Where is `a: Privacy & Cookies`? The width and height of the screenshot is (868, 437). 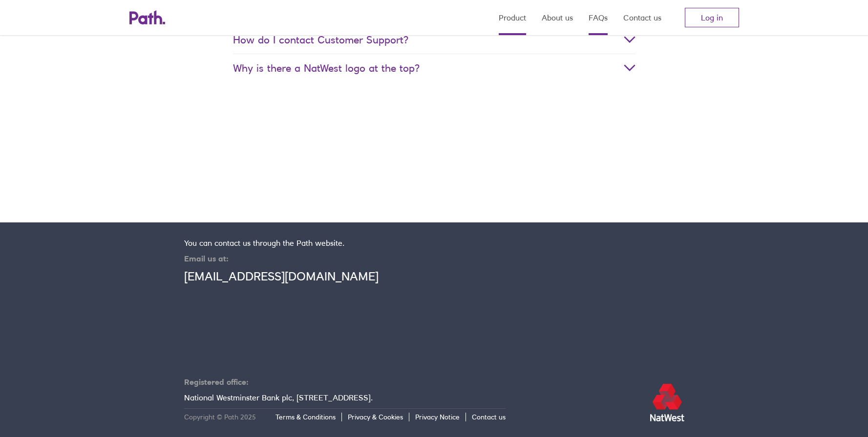
a: Privacy & Cookies is located at coordinates (379, 417).